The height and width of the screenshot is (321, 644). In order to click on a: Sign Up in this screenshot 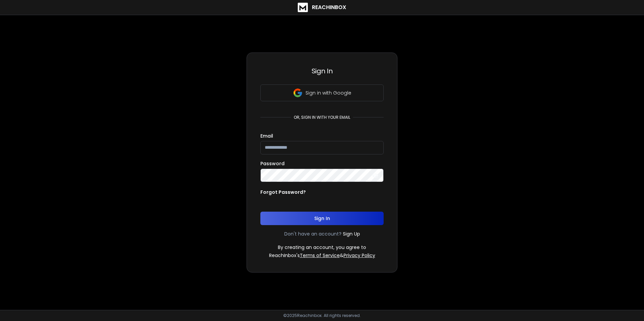, I will do `click(351, 234)`.